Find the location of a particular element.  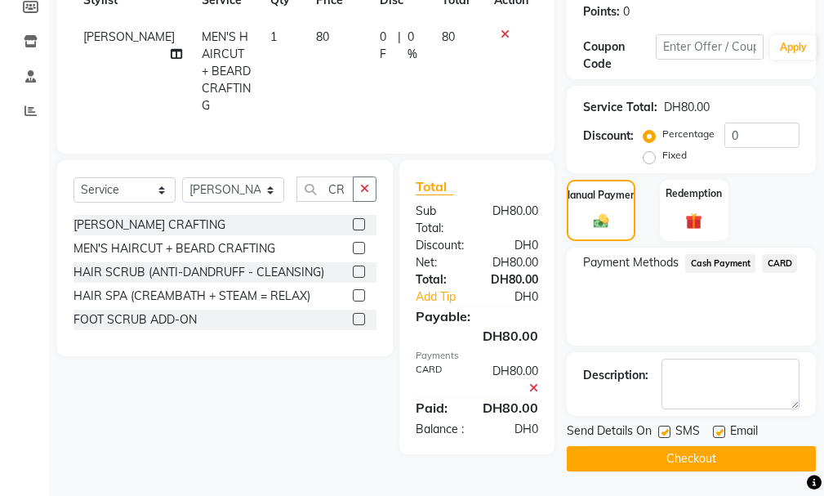

div: Points: is located at coordinates (601, 11).